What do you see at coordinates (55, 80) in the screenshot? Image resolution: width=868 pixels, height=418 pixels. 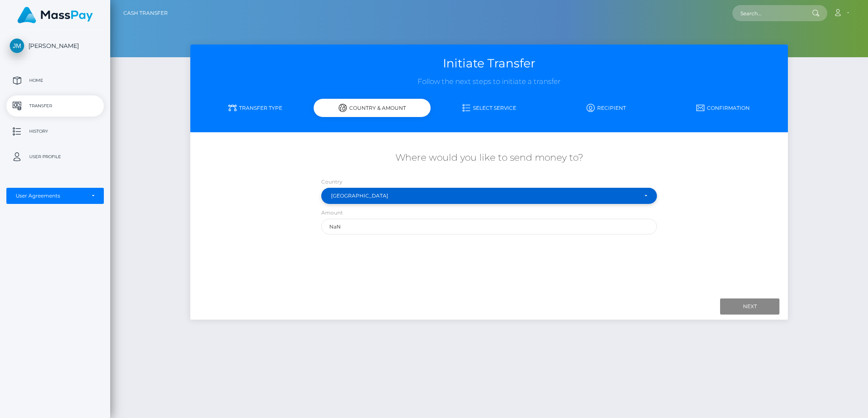 I see `p: Home` at bounding box center [55, 80].